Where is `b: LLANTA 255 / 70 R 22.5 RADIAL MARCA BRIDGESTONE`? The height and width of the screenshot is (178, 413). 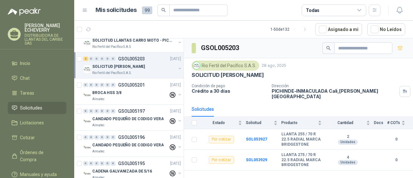
b: LLANTA 255 / 70 R 22.5 RADIAL MARCA BRIDGESTONE is located at coordinates (302, 139).